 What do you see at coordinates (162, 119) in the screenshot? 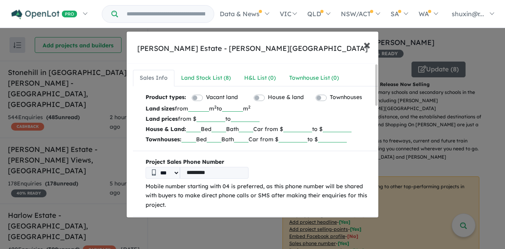
I see `b: Land prices` at bounding box center [162, 119].